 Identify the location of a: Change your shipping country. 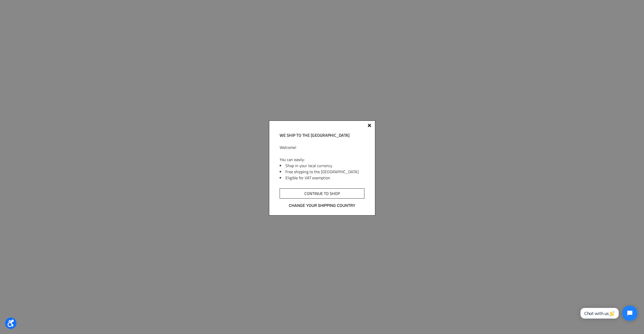
(322, 206).